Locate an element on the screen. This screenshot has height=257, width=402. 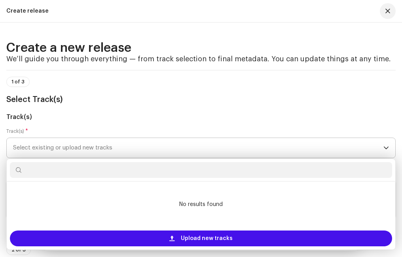
li: No results found is located at coordinates (201, 205).